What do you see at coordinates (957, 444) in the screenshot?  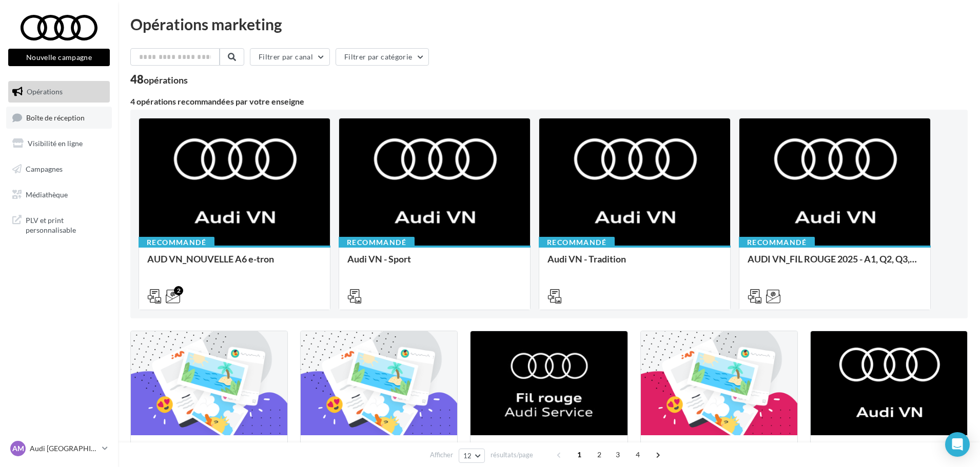 I see `div: Open Intercom Messenger` at bounding box center [957, 444].